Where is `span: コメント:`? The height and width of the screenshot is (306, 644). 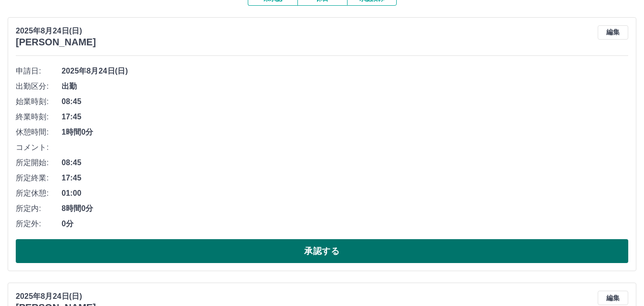 span: コメント: is located at coordinates (38, 147).